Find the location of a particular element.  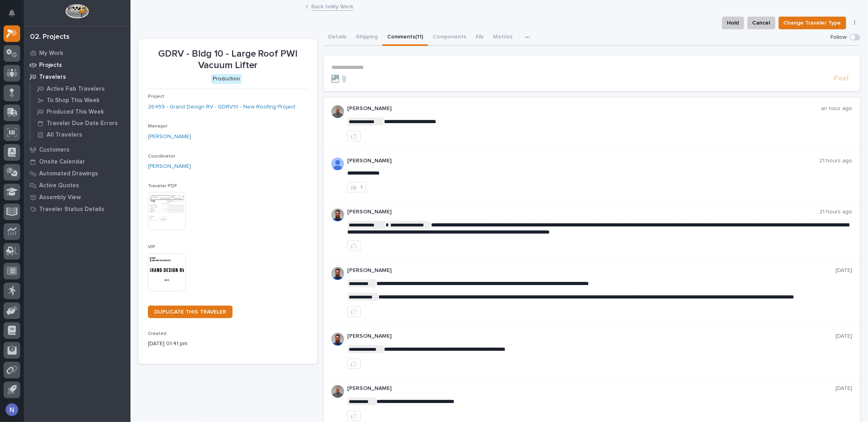

span: Change Traveler Type is located at coordinates (812, 23).